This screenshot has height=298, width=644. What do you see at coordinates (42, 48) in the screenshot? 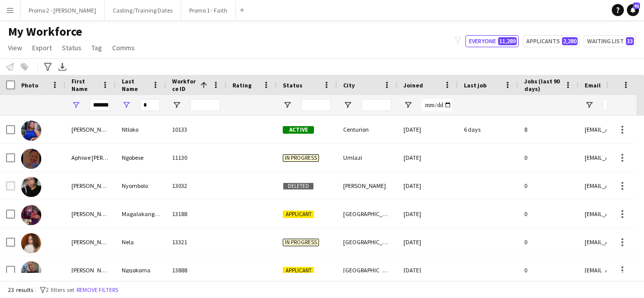
I see `span: Export` at bounding box center [42, 48].